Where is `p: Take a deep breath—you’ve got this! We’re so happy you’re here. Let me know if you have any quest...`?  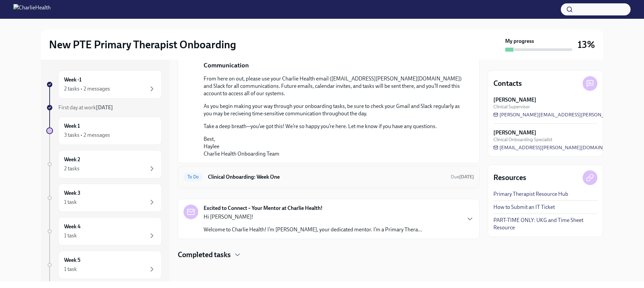
p: Take a deep breath—you’ve got this! We’re so happy you’re here. Let me know if you have any quest... is located at coordinates (333, 126).